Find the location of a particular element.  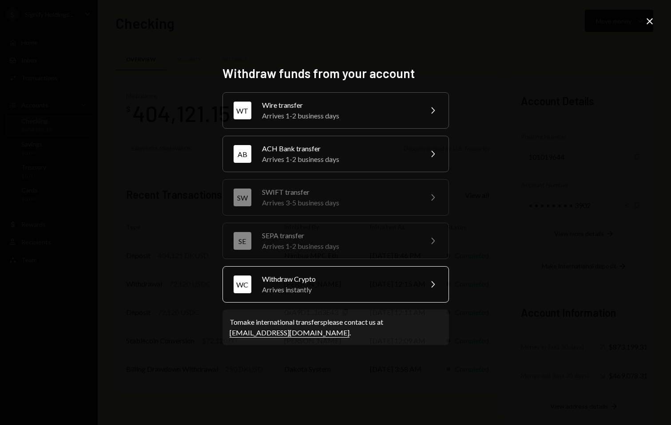

button: WTWire transferArrives 1-2 business days is located at coordinates (336, 111).